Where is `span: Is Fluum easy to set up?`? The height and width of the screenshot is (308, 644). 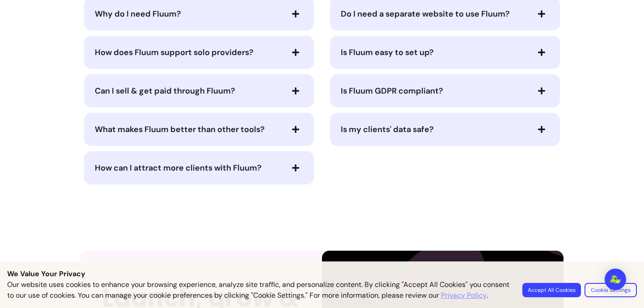 span: Is Fluum easy to set up? is located at coordinates (387, 52).